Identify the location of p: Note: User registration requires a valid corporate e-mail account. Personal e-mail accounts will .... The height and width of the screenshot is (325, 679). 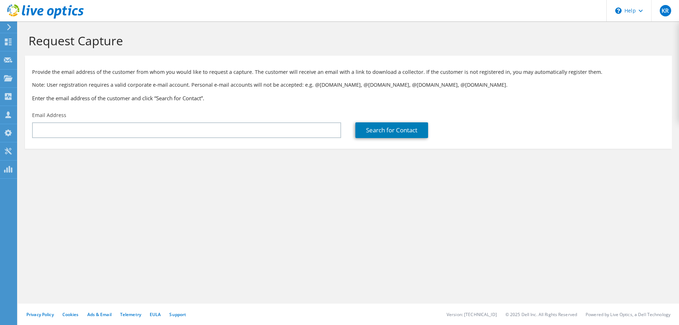
(348, 85).